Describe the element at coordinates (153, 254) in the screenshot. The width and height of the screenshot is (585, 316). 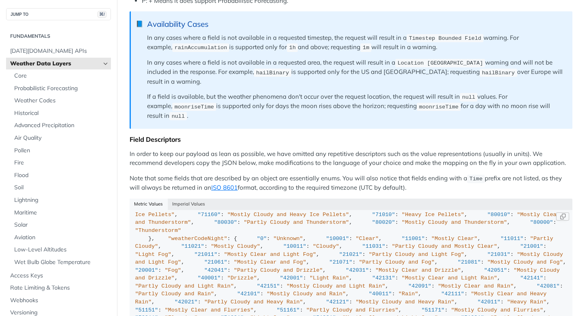
I see `span: "Light Fog"` at that location.